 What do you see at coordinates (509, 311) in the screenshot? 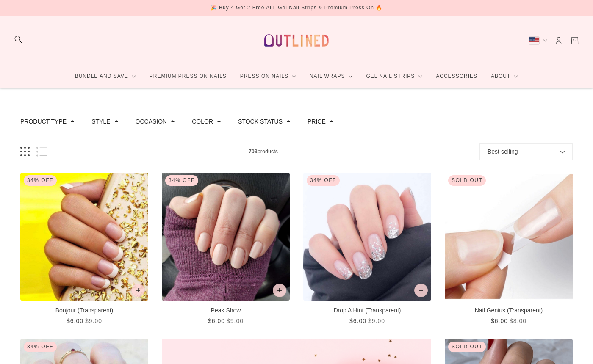
I see `p: Nail Genius (Transparent)` at bounding box center [509, 311].